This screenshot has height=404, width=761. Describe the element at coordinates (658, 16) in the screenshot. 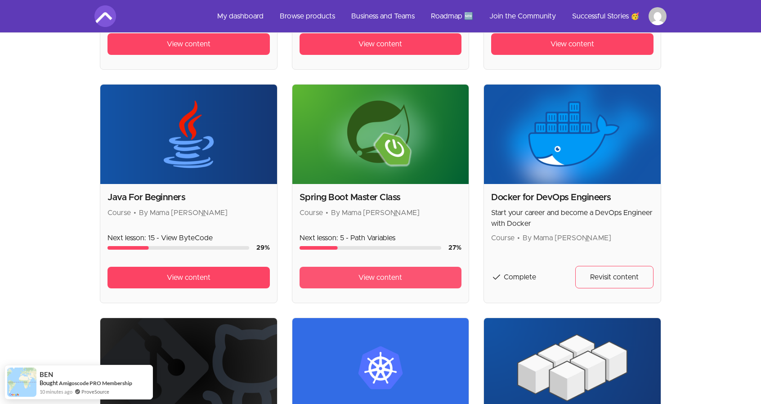

I see `button: Profile image for Nikola Jovanovic` at that location.